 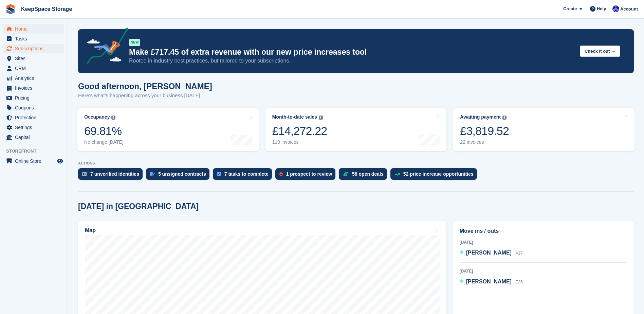 I want to click on span: Online Store, so click(x=35, y=161).